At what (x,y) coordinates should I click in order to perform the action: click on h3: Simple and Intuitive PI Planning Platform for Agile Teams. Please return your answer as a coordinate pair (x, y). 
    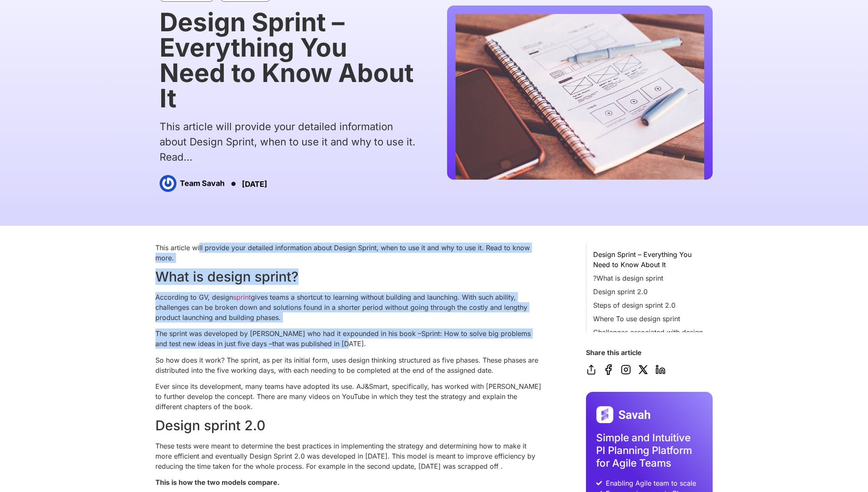
    Looking at the image, I should click on (649, 450).